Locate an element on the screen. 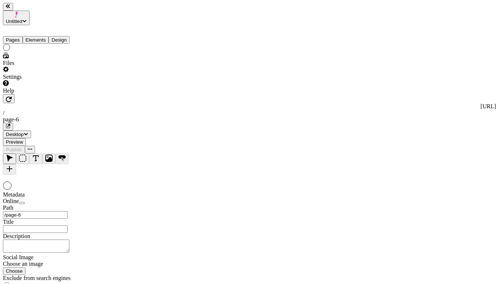 The height and width of the screenshot is (284, 499). span: Publish is located at coordinates (14, 150).